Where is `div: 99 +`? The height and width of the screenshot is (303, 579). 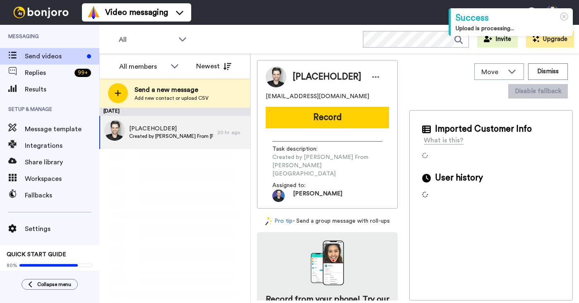
div: 99 + is located at coordinates (83, 73).